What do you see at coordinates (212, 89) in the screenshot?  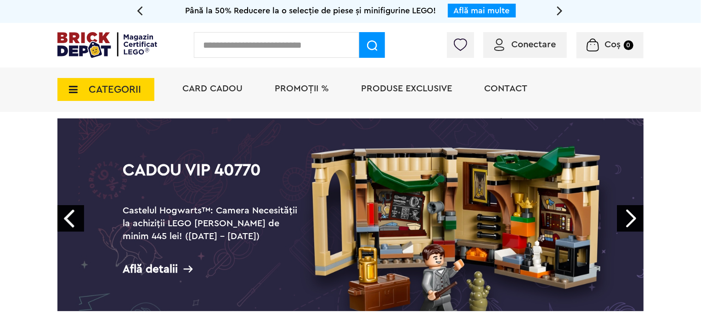 I see `a: Card Cadou` at bounding box center [212, 89].